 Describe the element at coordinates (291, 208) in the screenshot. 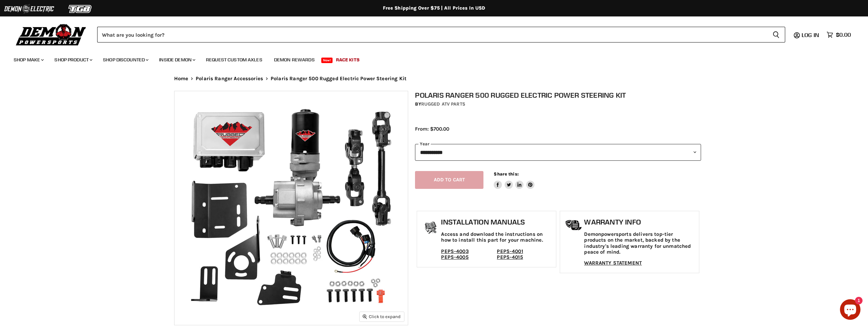

I see `img: IMAGE` at that location.